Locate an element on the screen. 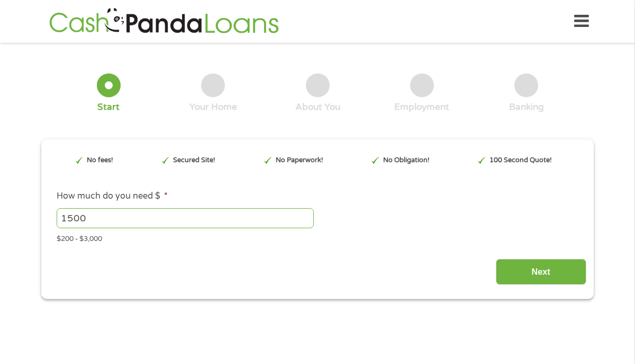  p: Secured Site! is located at coordinates (194, 160).